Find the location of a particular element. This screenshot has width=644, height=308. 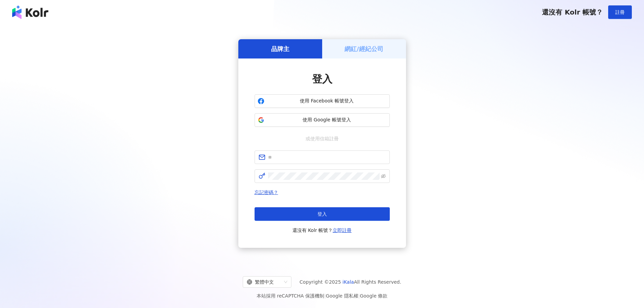

a: Google 隱私權 is located at coordinates (342, 296).